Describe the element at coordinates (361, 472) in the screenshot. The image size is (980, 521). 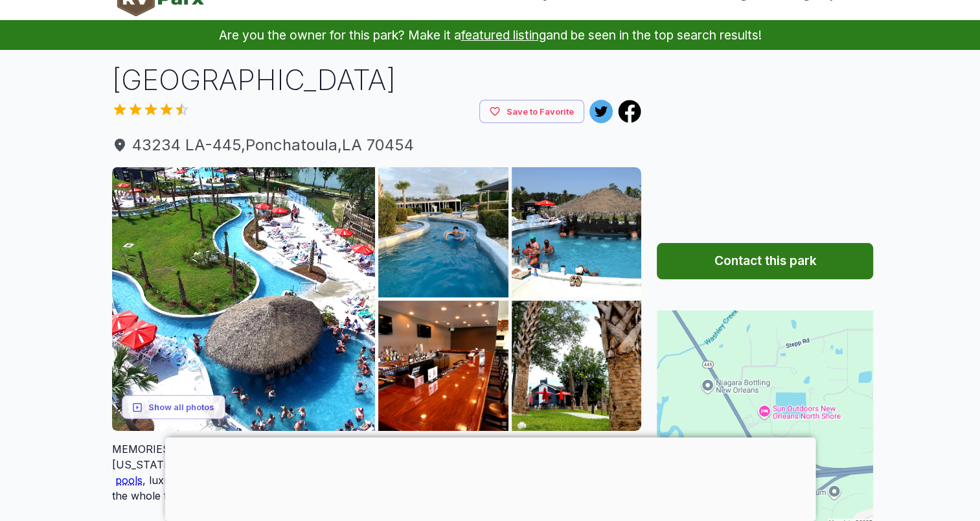
I see `a: pools` at that location.